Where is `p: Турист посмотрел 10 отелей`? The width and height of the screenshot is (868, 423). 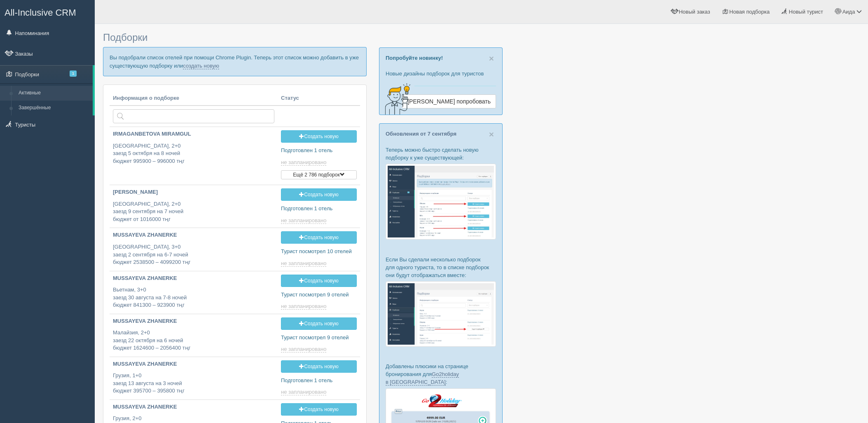 p: Турист посмотрел 10 отелей is located at coordinates (319, 252).